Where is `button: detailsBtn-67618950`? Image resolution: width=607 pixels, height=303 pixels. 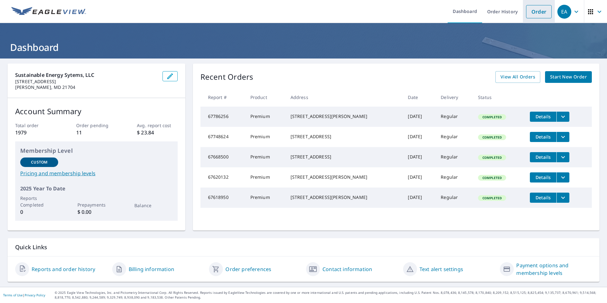 button: detailsBtn-67618950 is located at coordinates (543, 198).